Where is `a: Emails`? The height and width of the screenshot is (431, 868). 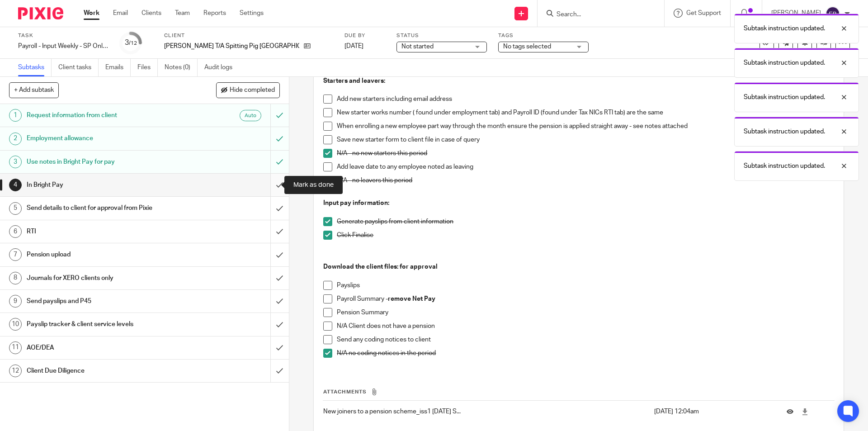 a: Emails is located at coordinates (118, 68).